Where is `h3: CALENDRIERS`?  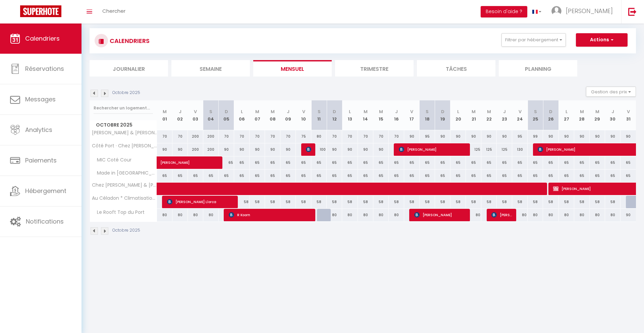 h3: CALENDRIERS is located at coordinates (129, 40).